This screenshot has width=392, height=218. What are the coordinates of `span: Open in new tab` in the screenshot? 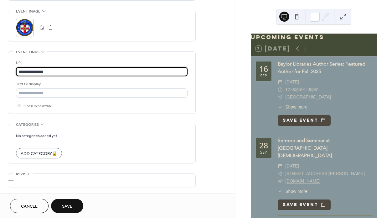 It's located at (37, 106).